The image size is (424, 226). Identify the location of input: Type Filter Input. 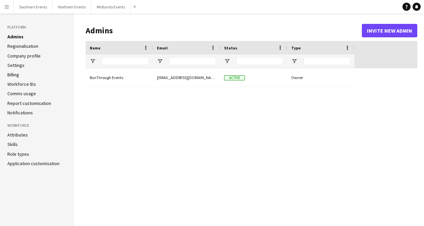
(327, 61).